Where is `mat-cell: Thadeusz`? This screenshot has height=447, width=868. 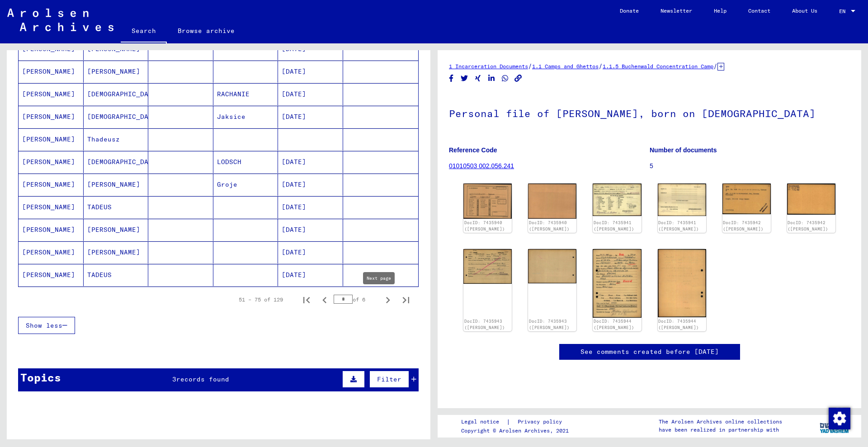 mat-cell: Thadeusz is located at coordinates (116, 139).